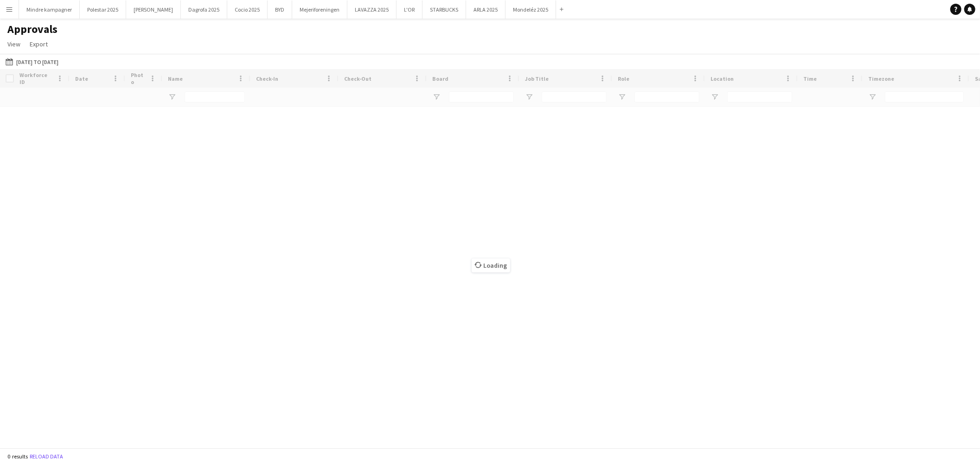  What do you see at coordinates (409, 10) in the screenshot?
I see `button: L'OR` at bounding box center [409, 10].